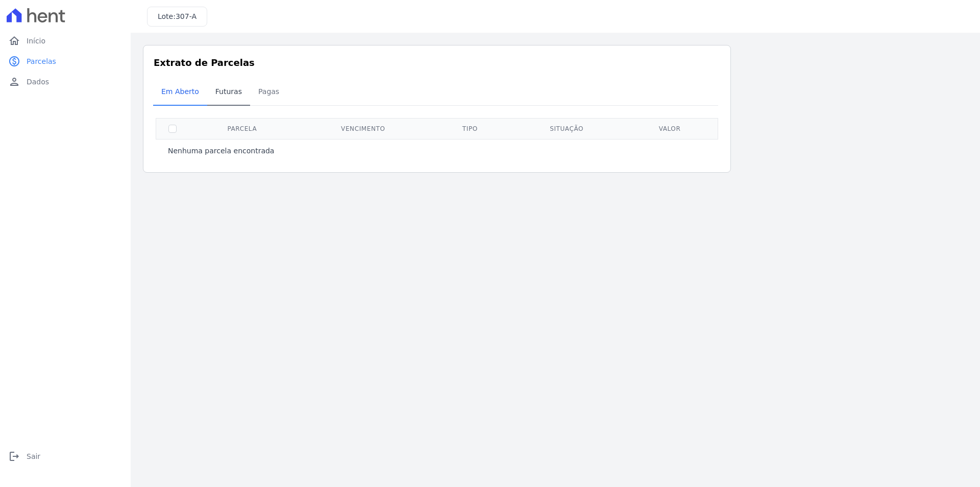 This screenshot has width=980, height=487. I want to click on i: home, so click(15, 41).